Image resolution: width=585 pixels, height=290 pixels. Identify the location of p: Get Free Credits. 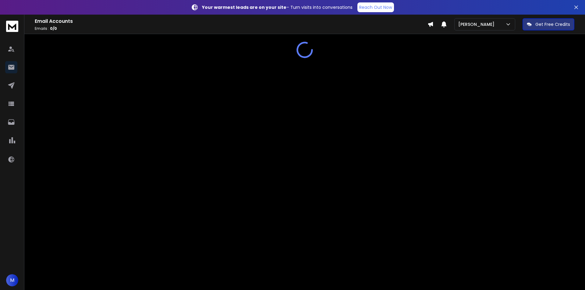
(552, 24).